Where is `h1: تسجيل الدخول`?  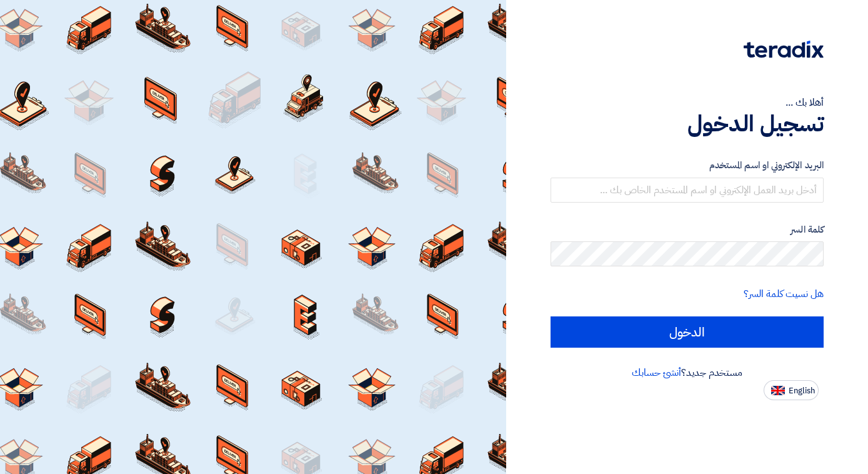
h1: تسجيل الدخول is located at coordinates (687, 124).